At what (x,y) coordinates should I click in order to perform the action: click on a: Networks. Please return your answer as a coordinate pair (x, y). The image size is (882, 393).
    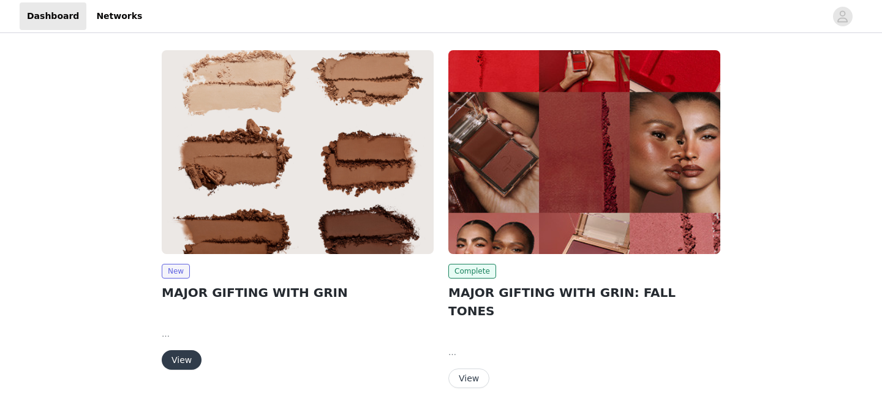
    Looking at the image, I should click on (119, 16).